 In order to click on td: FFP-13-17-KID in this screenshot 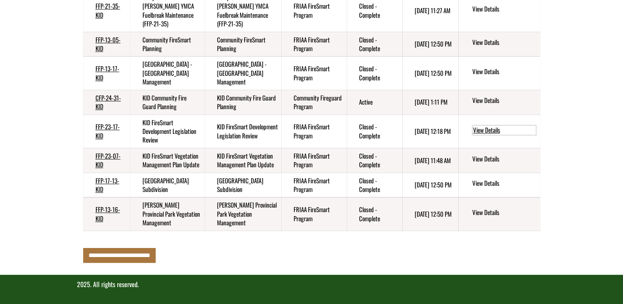, I will do `click(107, 73)`.